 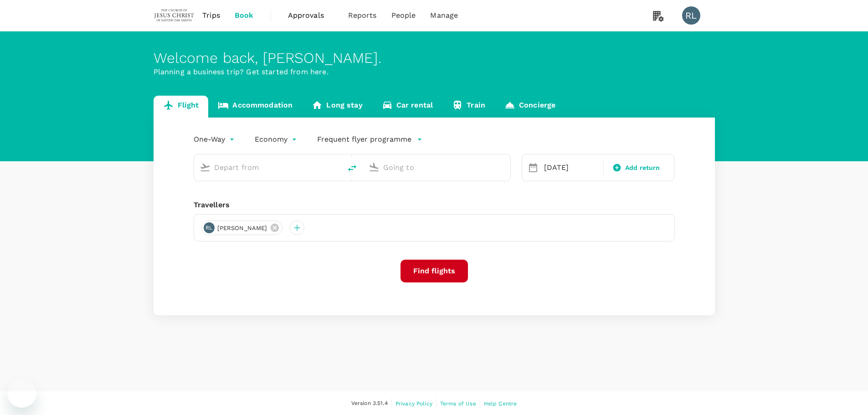 I want to click on a: Privacy Policy, so click(x=414, y=404).